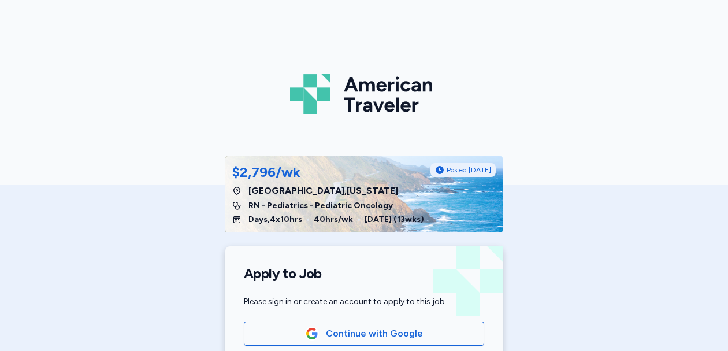 The width and height of the screenshot is (728, 351). Describe the element at coordinates (364, 94) in the screenshot. I see `img: Logo` at that location.